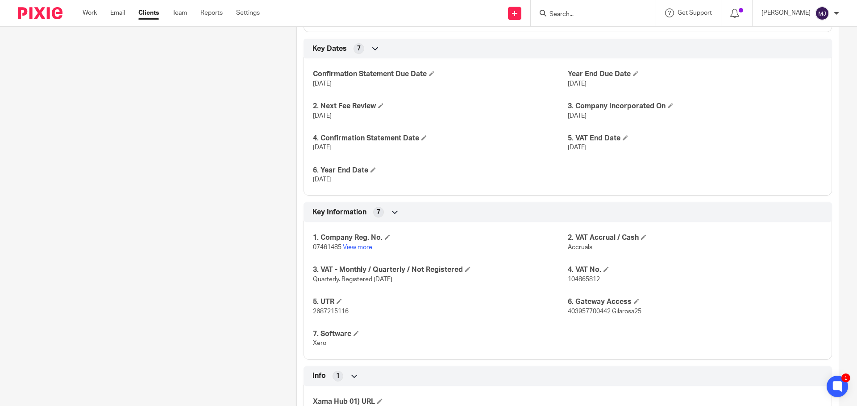 Image resolution: width=857 pixels, height=406 pixels. Describe the element at coordinates (327, 248) in the screenshot. I see `span: 07461485` at that location.